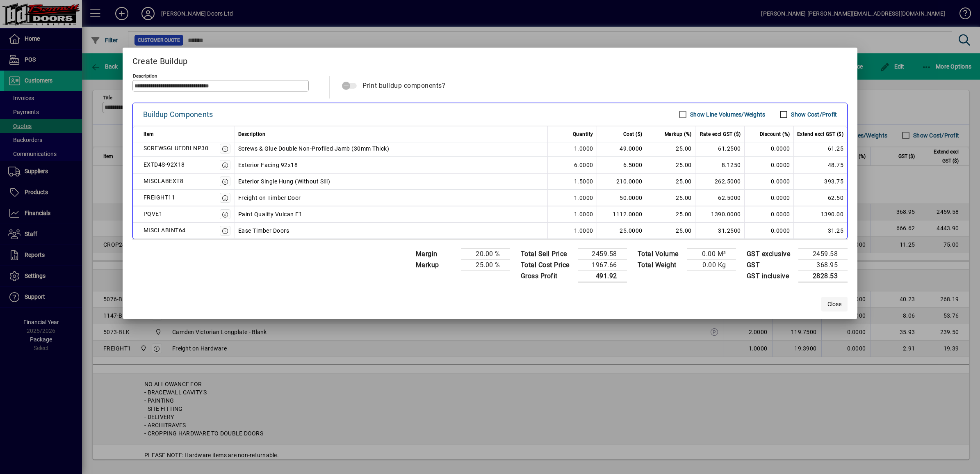 The height and width of the screenshot is (474, 980). Describe the element at coordinates (774, 134) in the screenshot. I see `span: Discount (%)` at that location.